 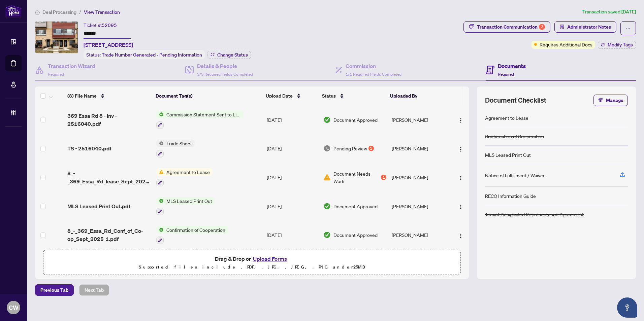 I want to click on span: Administrator Notes, so click(x=589, y=27).